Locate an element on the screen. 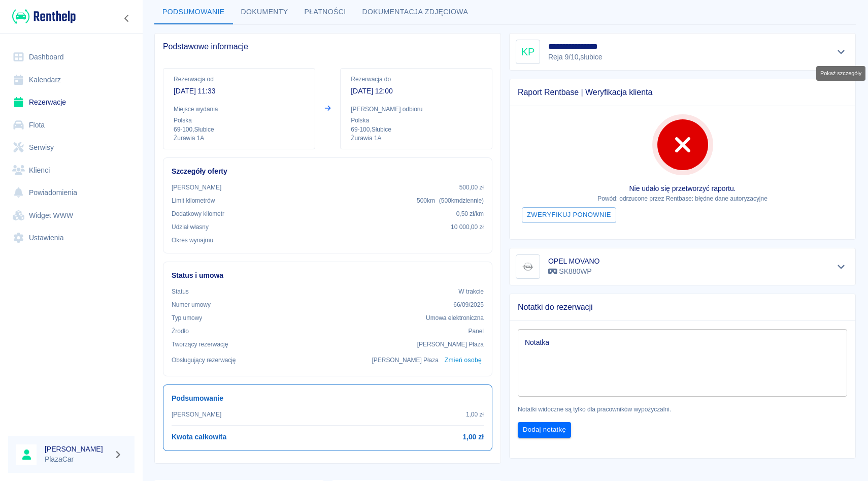 The width and height of the screenshot is (868, 481). p: Notatki widoczne są tylko dla pracowników wypożyczalni. is located at coordinates (682, 410).